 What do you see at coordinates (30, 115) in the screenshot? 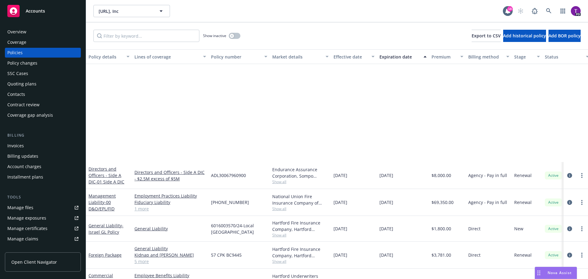
I see `div: Coverage gap analysis` at bounding box center [30, 115].